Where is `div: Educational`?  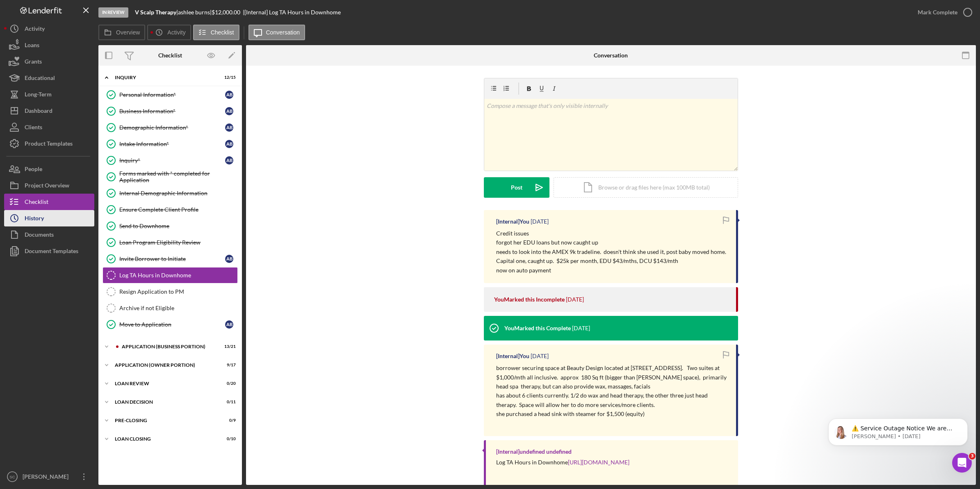 div: Educational is located at coordinates (40, 79).